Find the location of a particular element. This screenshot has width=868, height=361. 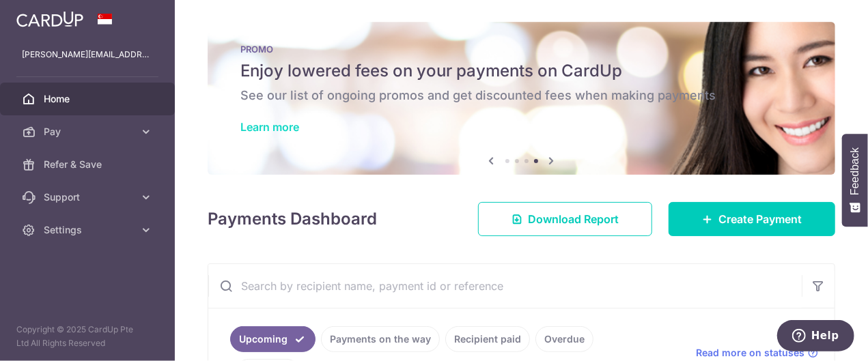

button: Feedback - Show survey is located at coordinates (856, 180).